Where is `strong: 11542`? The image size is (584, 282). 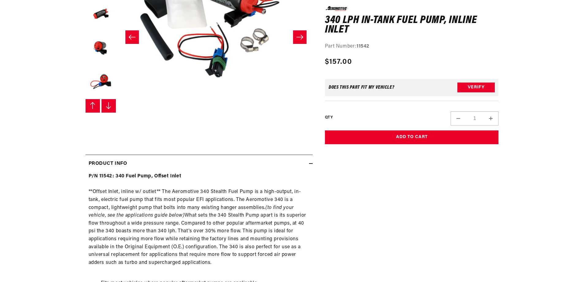
strong: 11542 is located at coordinates (363, 46).